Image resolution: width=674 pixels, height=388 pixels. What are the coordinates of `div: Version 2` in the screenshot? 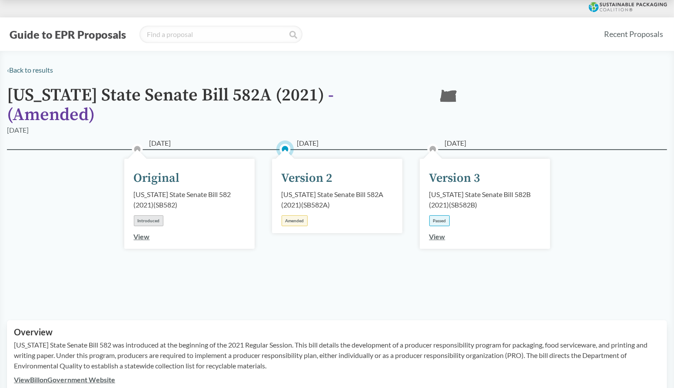 It's located at (307, 178).